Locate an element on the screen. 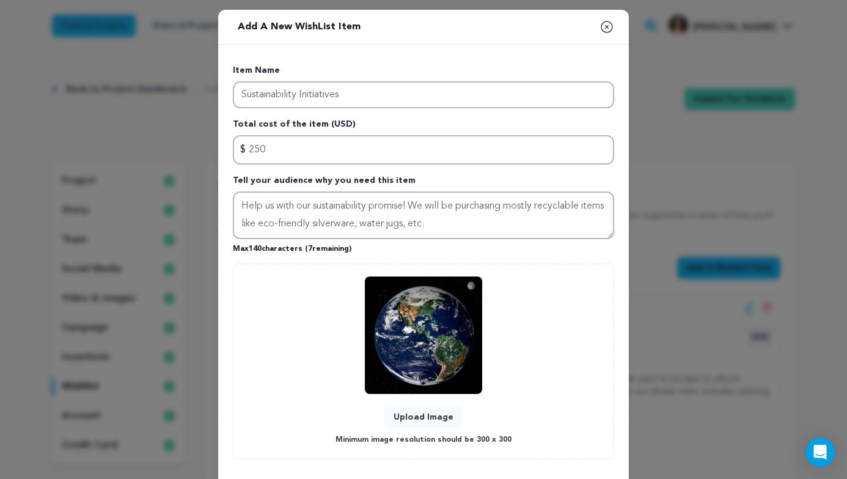 Image resolution: width=847 pixels, height=479 pixels. span: 140 is located at coordinates (255, 249).